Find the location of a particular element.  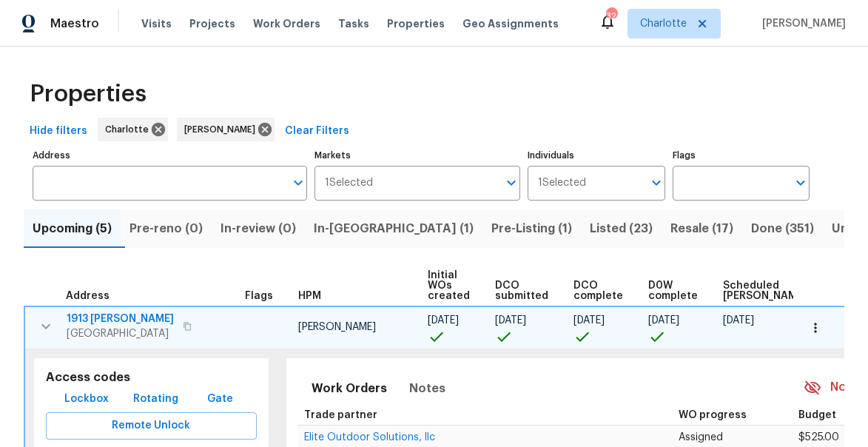

span: Flags is located at coordinates (259, 296).